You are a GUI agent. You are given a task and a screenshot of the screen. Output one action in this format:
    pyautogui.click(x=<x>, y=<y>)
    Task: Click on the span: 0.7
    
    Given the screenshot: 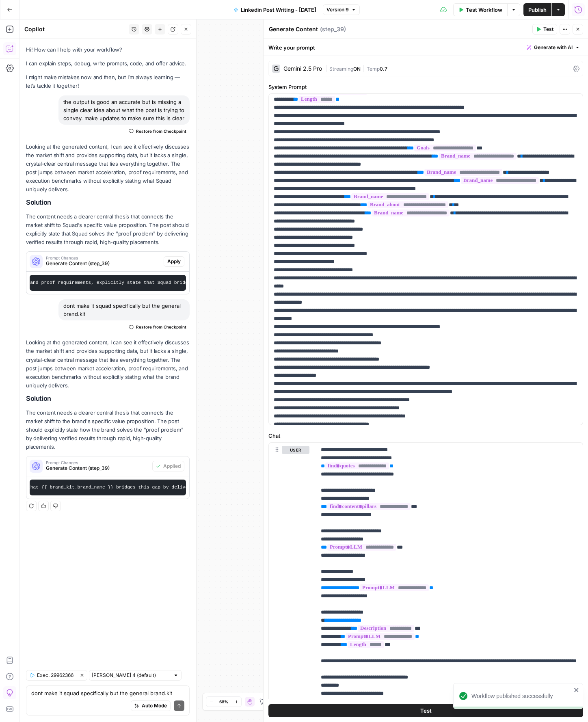 What is the action you would take?
    pyautogui.click(x=383, y=68)
    